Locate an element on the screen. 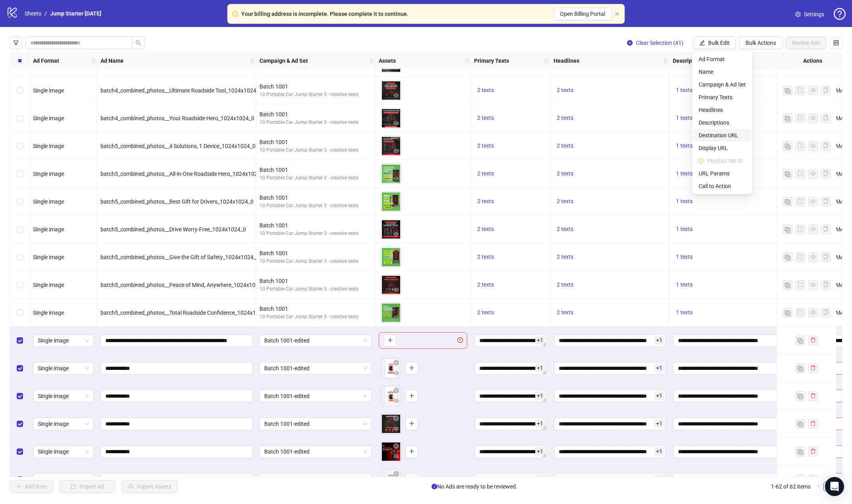  div: Resize Assets column is located at coordinates (469, 60).